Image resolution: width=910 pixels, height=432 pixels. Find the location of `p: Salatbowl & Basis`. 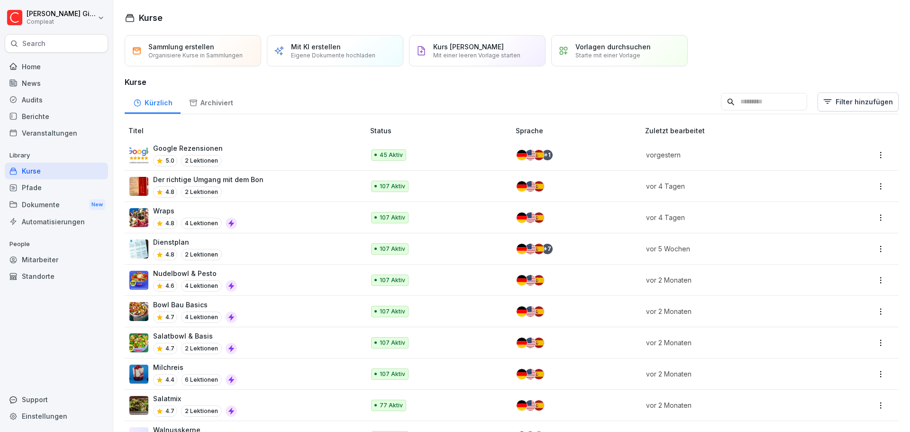

p: Salatbowl & Basis is located at coordinates (195, 336).